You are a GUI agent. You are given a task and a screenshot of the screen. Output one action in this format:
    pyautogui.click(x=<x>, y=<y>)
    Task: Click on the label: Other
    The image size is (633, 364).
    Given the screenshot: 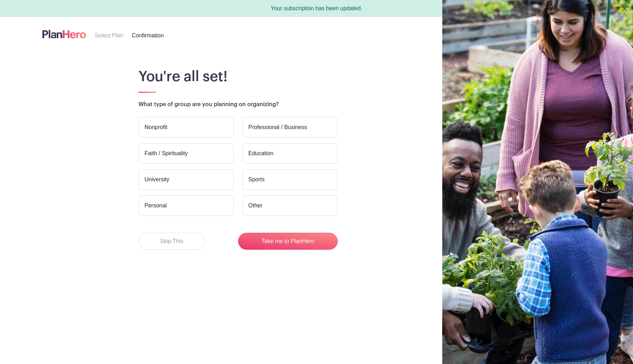 What is the action you would take?
    pyautogui.click(x=290, y=206)
    